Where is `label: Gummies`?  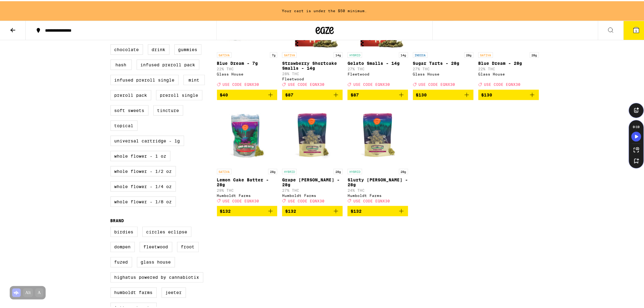 label: Gummies is located at coordinates (188, 49).